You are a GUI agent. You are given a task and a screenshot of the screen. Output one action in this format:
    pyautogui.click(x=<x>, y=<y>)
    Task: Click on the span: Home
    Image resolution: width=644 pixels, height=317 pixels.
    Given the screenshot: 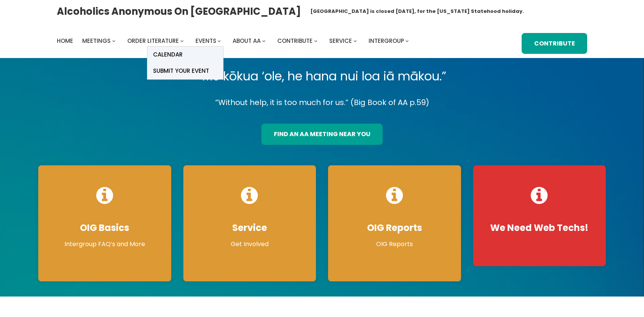 What is the action you would take?
    pyautogui.click(x=65, y=41)
    